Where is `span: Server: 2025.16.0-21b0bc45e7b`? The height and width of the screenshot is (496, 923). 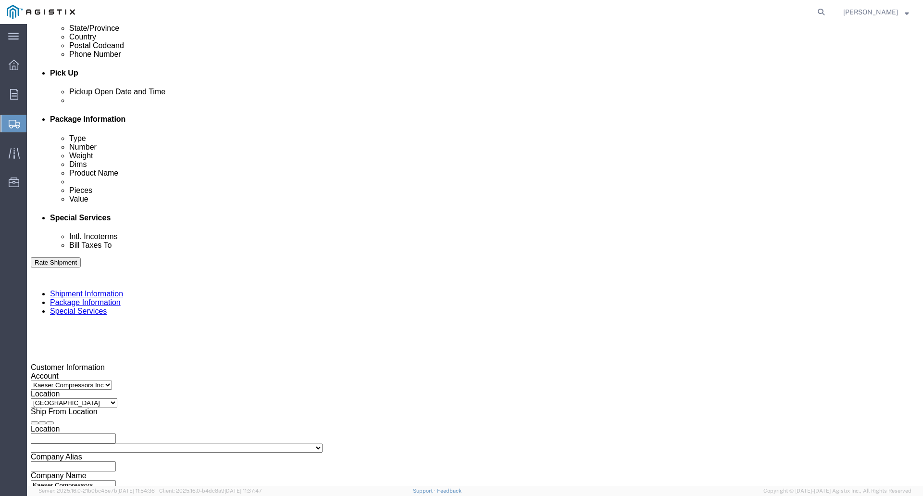 span: Server: 2025.16.0-21b0bc45e7b is located at coordinates (97, 490).